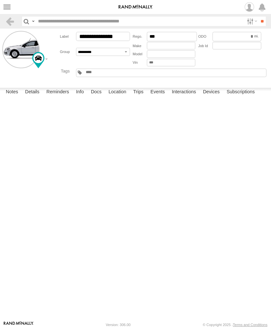 This screenshot has width=271, height=328. What do you see at coordinates (58, 92) in the screenshot?
I see `label: Reminders` at bounding box center [58, 92].